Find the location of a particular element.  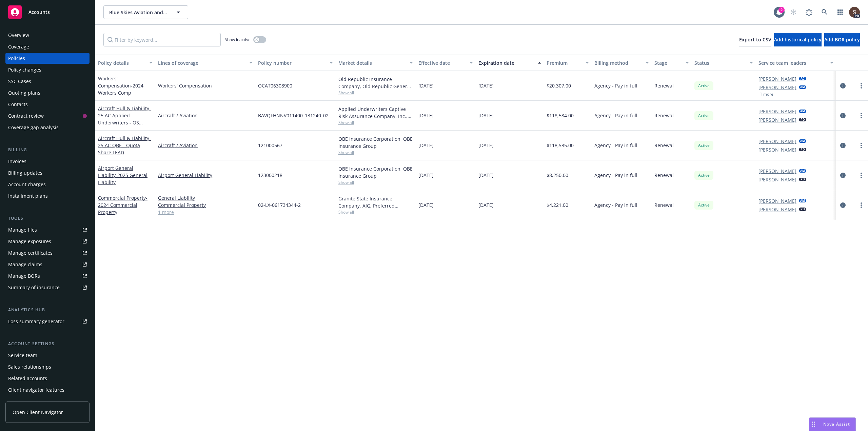

div: Manage exposures is located at coordinates (30, 241).